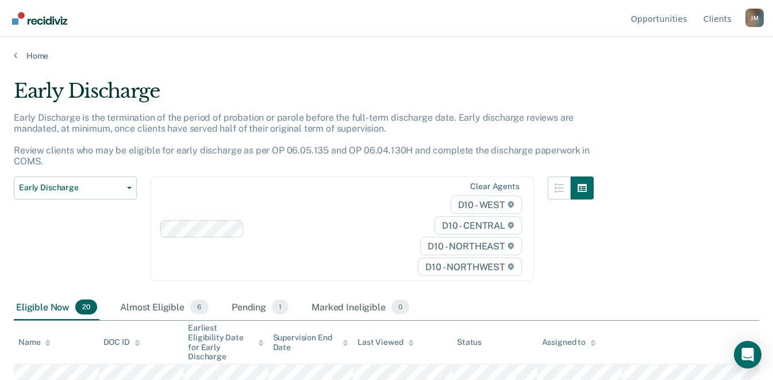  Describe the element at coordinates (199, 307) in the screenshot. I see `span: 6` at that location.